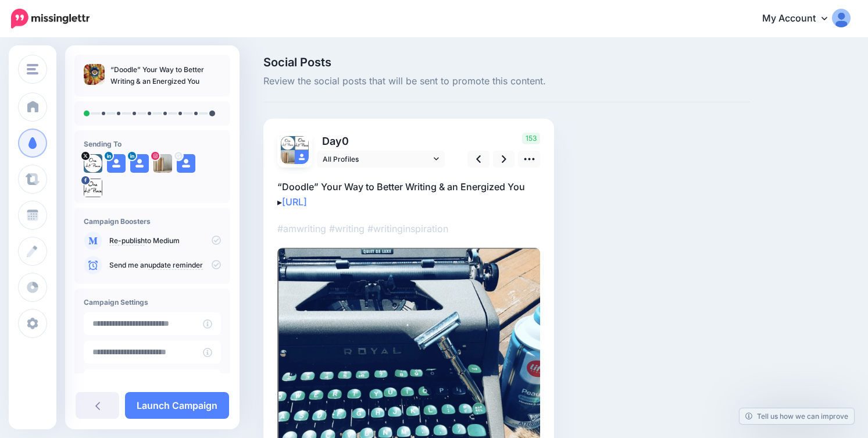  Describe the element at coordinates (50, 19) in the screenshot. I see `img: Missinglettr` at that location.